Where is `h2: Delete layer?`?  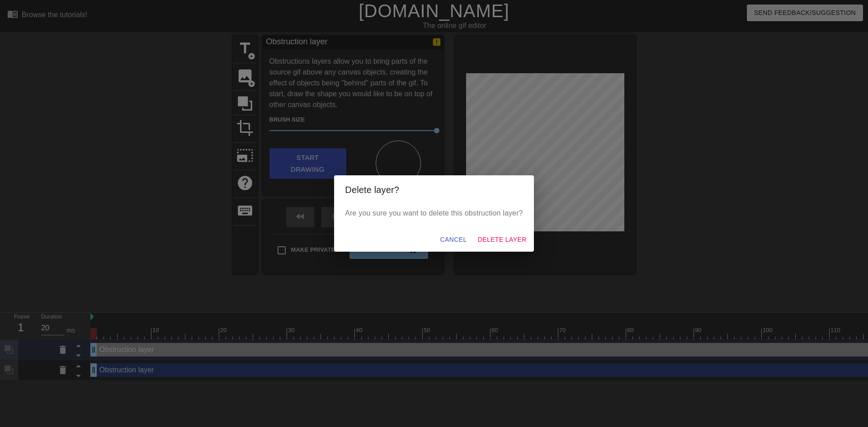
h2: Delete layer? is located at coordinates (434, 190).